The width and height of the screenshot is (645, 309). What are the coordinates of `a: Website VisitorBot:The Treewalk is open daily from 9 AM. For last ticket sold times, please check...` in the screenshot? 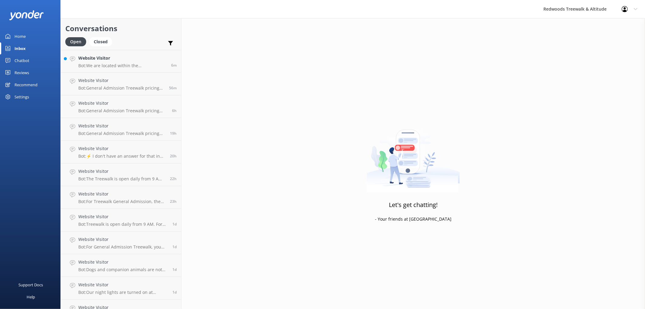 It's located at (121, 175).